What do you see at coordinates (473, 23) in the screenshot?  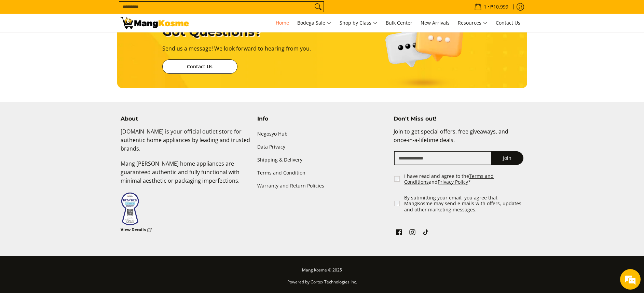 I see `a: Resources` at bounding box center [473, 23].